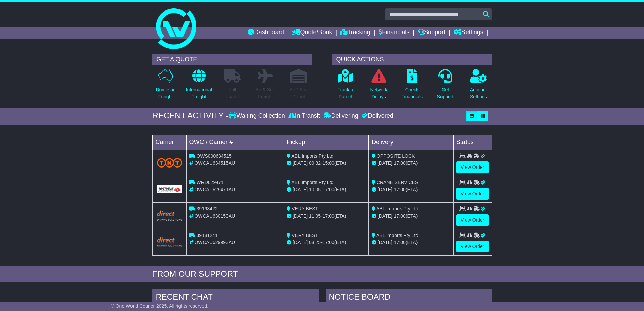 This screenshot has width=644, height=311. Describe the element at coordinates (169, 189) in the screenshot. I see `img: GetCarrierServiceLogo` at that location.